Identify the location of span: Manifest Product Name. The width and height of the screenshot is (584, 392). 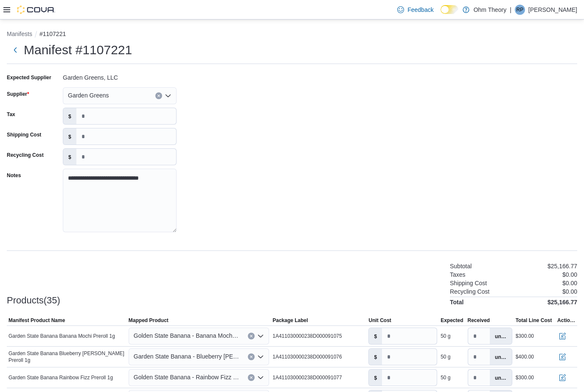
(36, 321).